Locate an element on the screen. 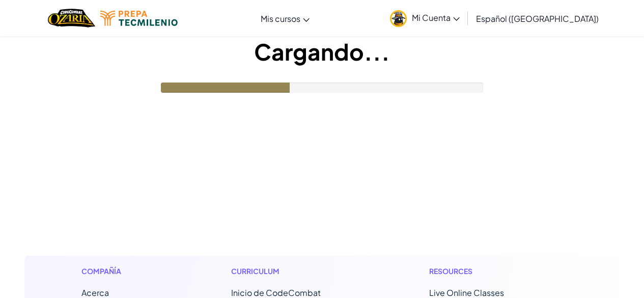 This screenshot has width=644, height=298. span: Inicio de CodeCombat is located at coordinates (276, 292).